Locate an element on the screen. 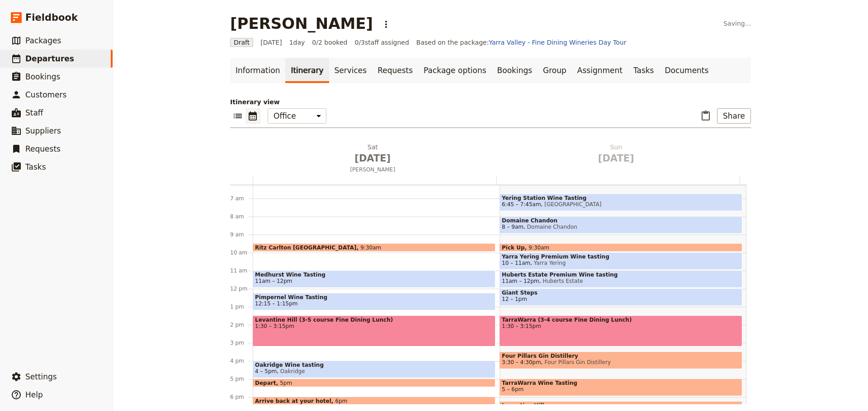 This screenshot has height=411, width=868. div: 9 am is located at coordinates (241, 235).